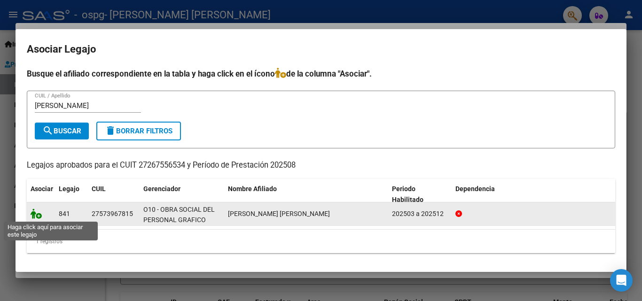  What do you see at coordinates (182, 194) in the screenshot?
I see `datatable-header-cell: Gerenciador` at bounding box center [182, 194].